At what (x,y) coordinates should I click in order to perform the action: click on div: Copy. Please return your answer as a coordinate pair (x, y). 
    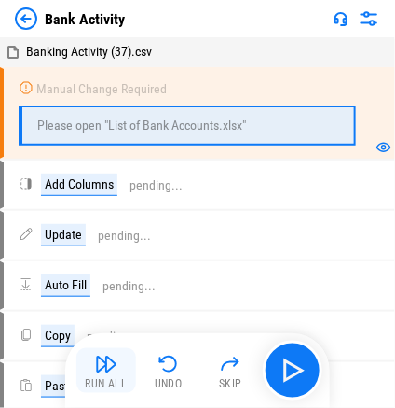
    Looking at the image, I should click on (58, 336).